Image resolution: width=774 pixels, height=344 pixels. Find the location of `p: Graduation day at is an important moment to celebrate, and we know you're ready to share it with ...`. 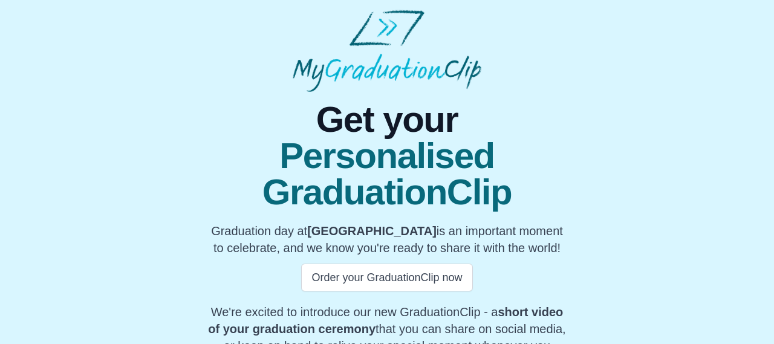

p: Graduation day at is an important moment to celebrate, and we know you're ready to share it with ... is located at coordinates (387, 240).